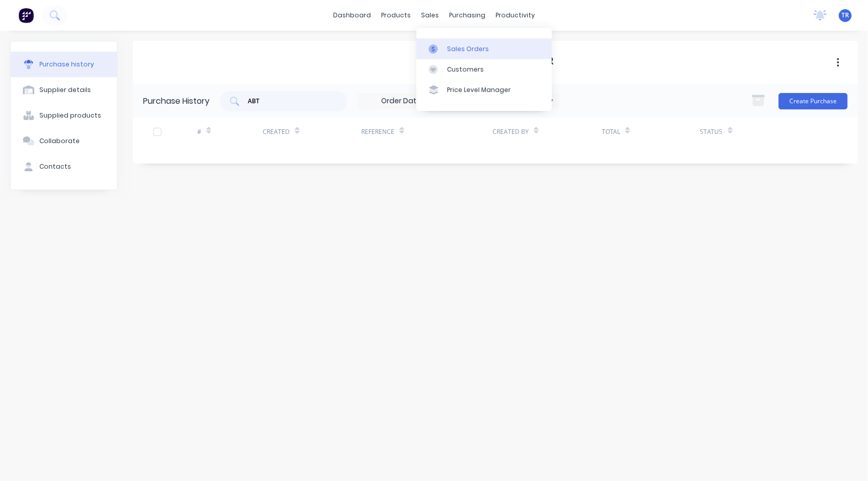 The width and height of the screenshot is (868, 481). What do you see at coordinates (430, 15) in the screenshot?
I see `div: sales` at bounding box center [430, 15].